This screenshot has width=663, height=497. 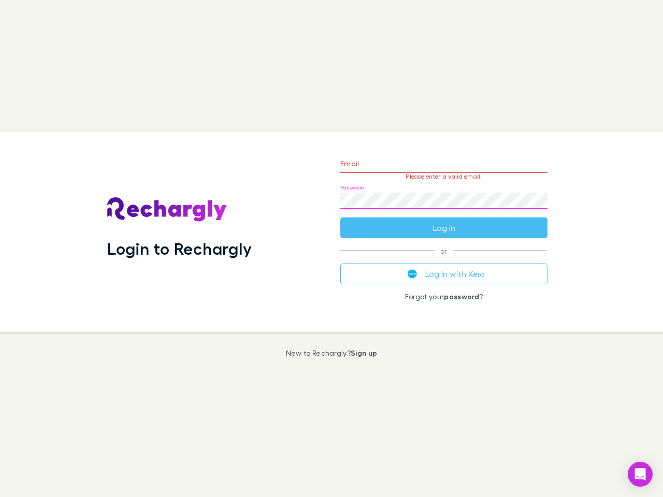 What do you see at coordinates (444, 228) in the screenshot?
I see `button: Log in` at bounding box center [444, 228].